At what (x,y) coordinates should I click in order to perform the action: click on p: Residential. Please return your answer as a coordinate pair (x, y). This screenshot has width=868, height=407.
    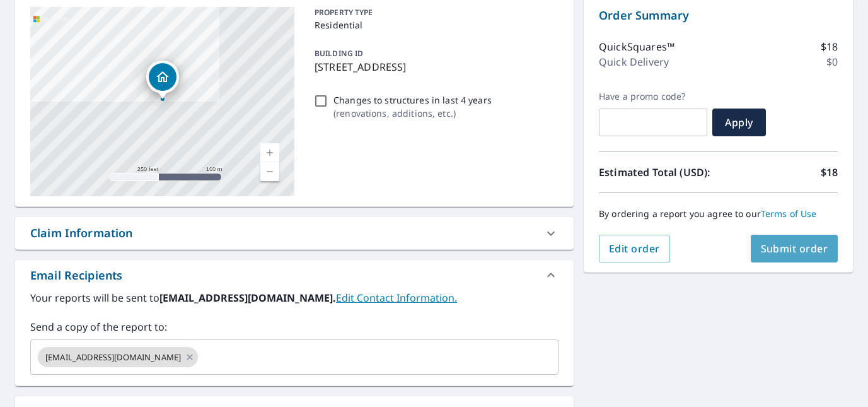
    Looking at the image, I should click on (434, 25).